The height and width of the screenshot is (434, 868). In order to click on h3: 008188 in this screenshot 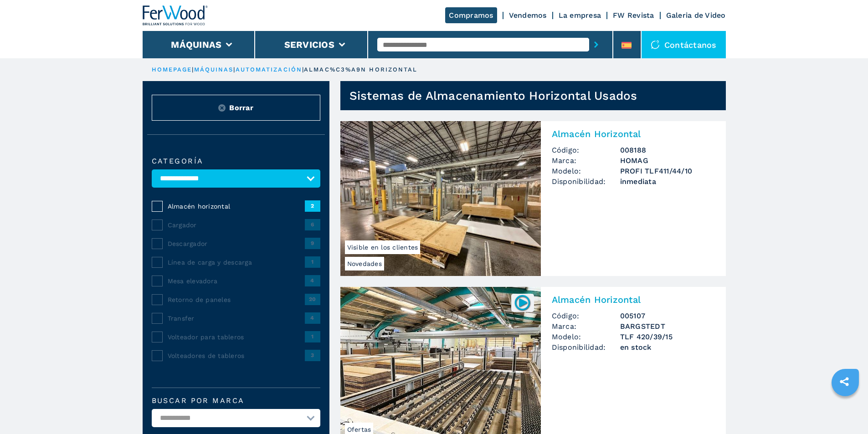, I will do `click(667, 150)`.